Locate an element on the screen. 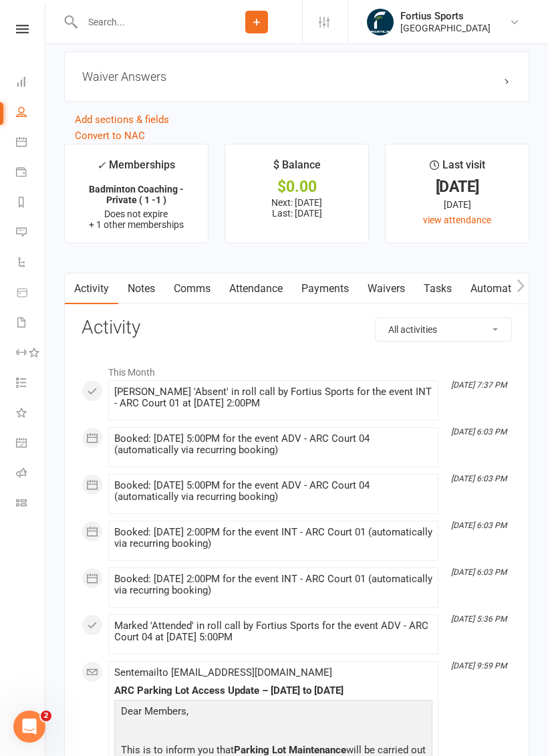  div: Memberships is located at coordinates (136, 168).